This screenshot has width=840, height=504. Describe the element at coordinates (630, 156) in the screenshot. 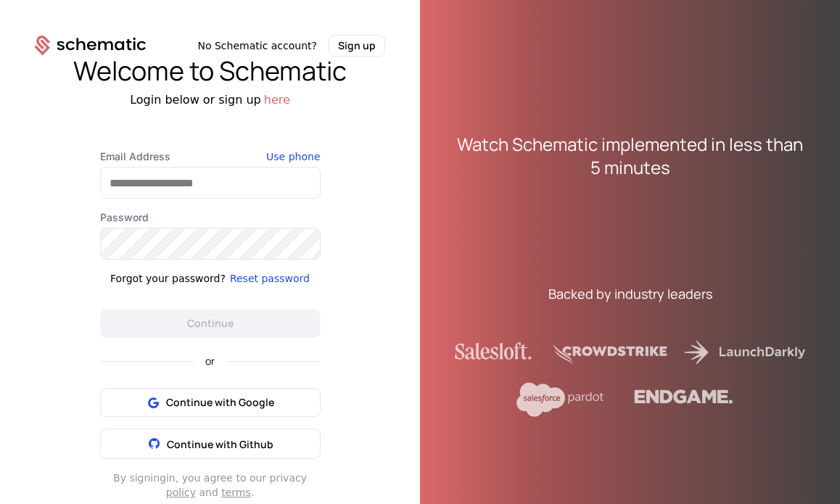

I see `div: Watch Schematic implemented in less than 5 minutes` at that location.